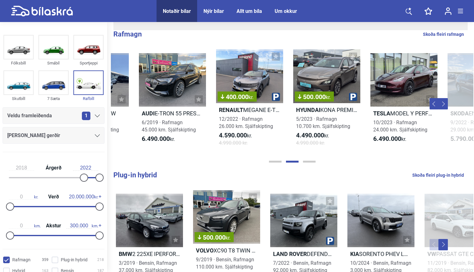  What do you see at coordinates (177, 11) in the screenshot?
I see `a: Notaðir bílar` at bounding box center [177, 11].